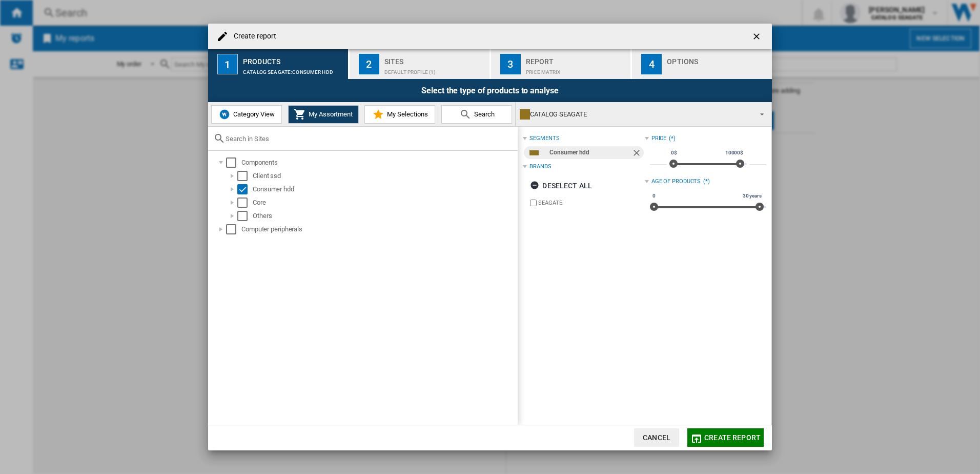 The image size is (980, 474). Describe the element at coordinates (561, 186) in the screenshot. I see `div: Deselect all` at that location.